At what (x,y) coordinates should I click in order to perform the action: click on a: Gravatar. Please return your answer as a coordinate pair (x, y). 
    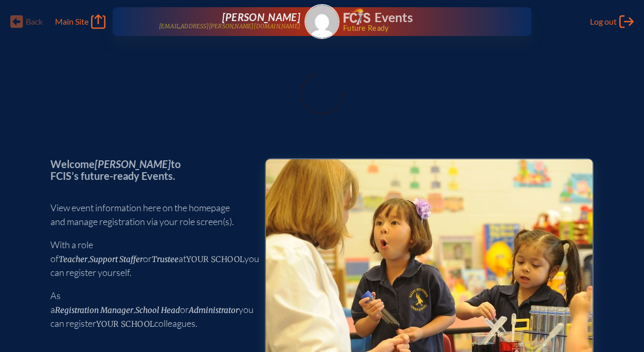
    Looking at the image, I should click on (322, 21).